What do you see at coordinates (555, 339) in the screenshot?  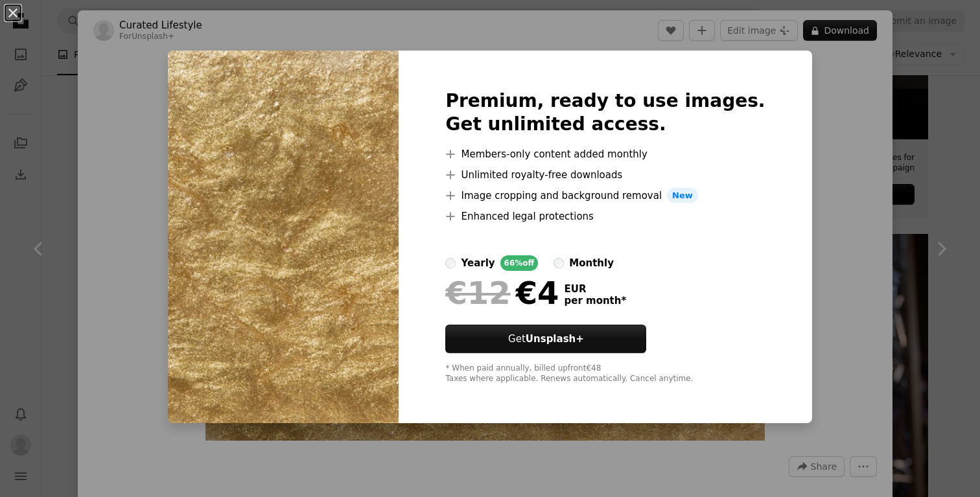 I see `strong: Unsplash+` at bounding box center [555, 339].